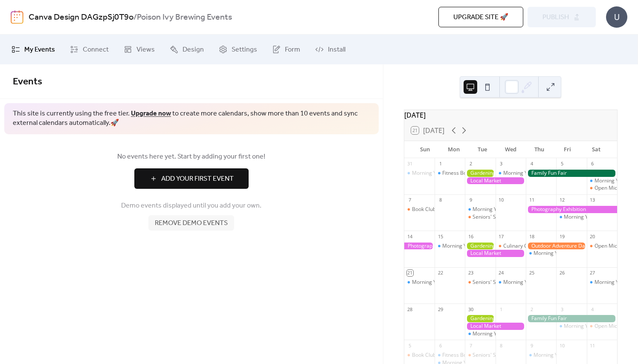 Image resolution: width=638 pixels, height=364 pixels. Describe the element at coordinates (191, 206) in the screenshot. I see `span: Demo events displayed until you add your own.` at that location.